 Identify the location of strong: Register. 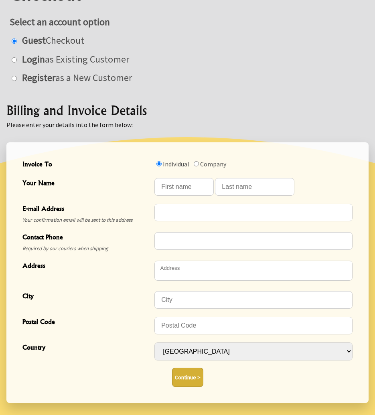
(39, 77).